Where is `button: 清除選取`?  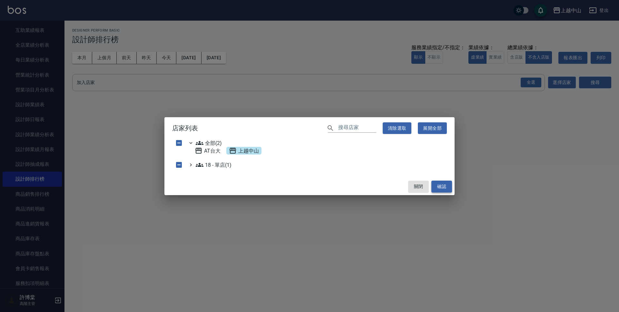
button: 清除選取 is located at coordinates (397, 128).